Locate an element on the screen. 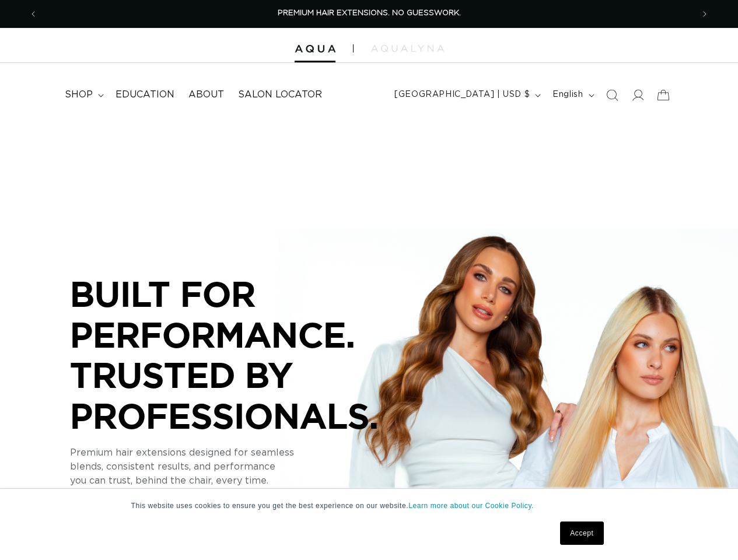 The image size is (738, 560). button: Next announcement is located at coordinates (705, 14).